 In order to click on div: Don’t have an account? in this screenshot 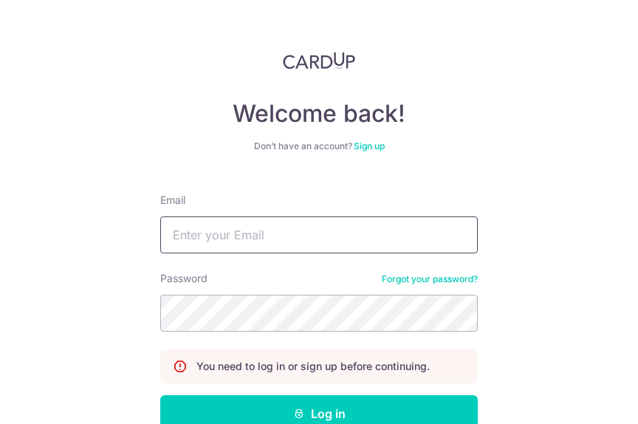, I will do `click(319, 146)`.